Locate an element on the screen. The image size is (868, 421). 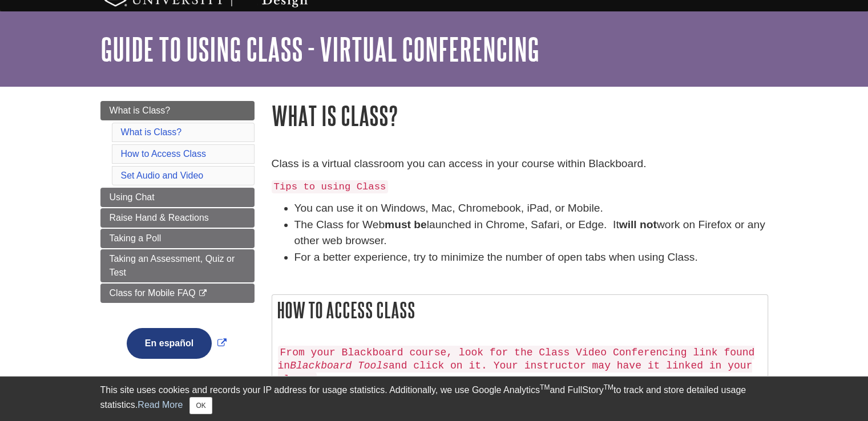
li: The Class for Web launched in Chrome, Safari, or Edge. It work on Firefox or any other web browser. is located at coordinates (531, 233).